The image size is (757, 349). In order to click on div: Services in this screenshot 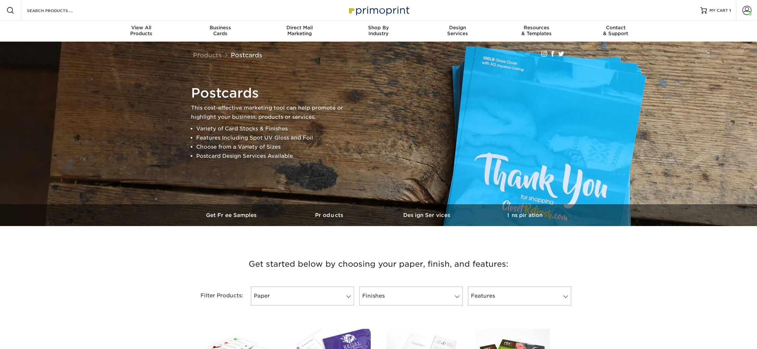, I will do `click(457, 31)`.